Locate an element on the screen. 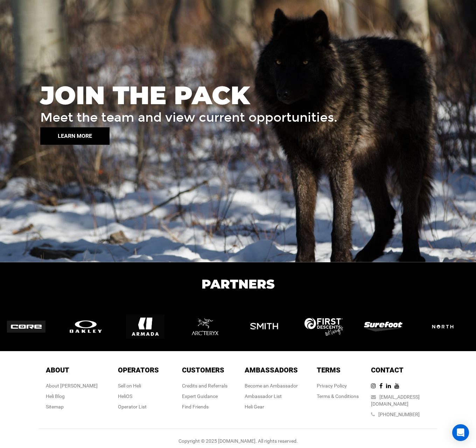  div: Sitemap is located at coordinates (72, 407).